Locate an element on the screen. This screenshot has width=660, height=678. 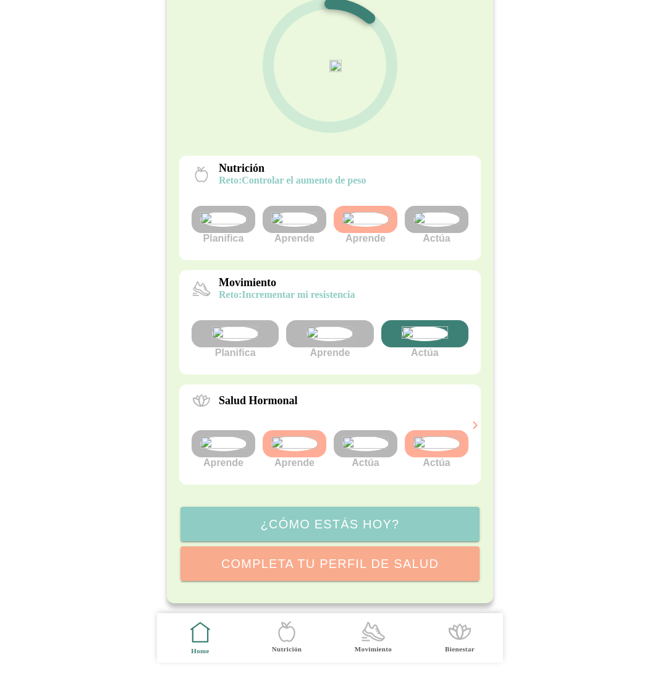
ion-label: Movimiento is located at coordinates (373, 649).